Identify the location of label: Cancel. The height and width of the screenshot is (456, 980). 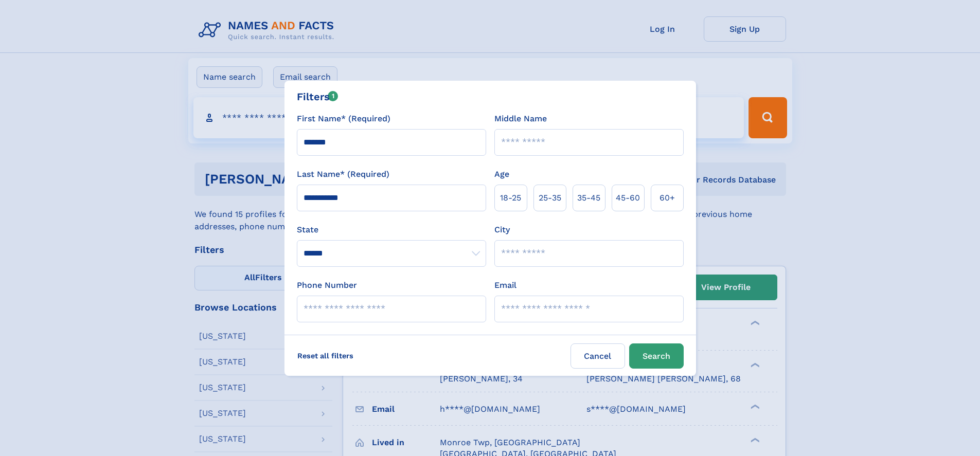
(598, 355).